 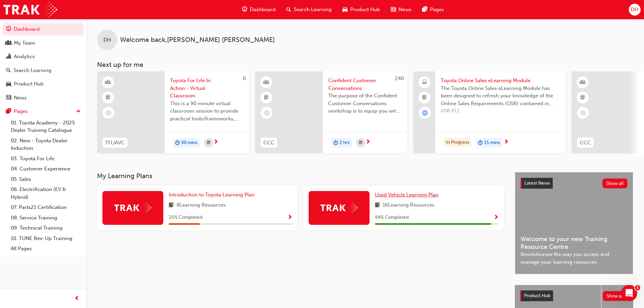 I want to click on a: pages-iconPages, so click(x=433, y=9).